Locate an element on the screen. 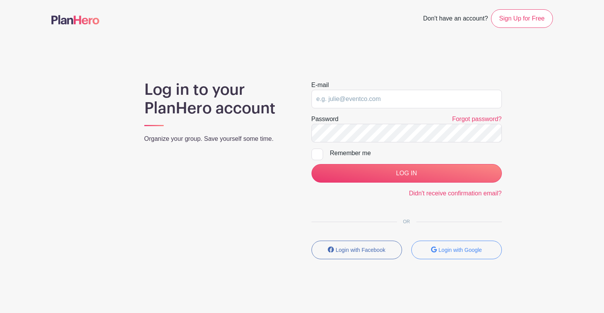  button: Login with Facebook is located at coordinates (357, 250).